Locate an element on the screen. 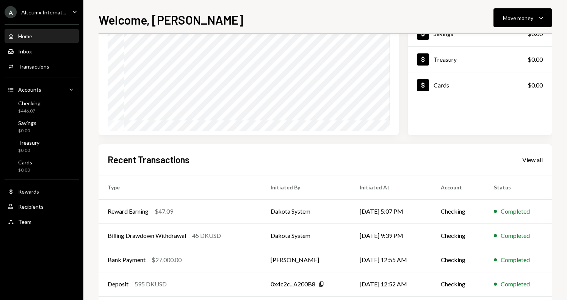 The height and width of the screenshot is (300, 567). h2: Recent Transactions is located at coordinates (149, 160).